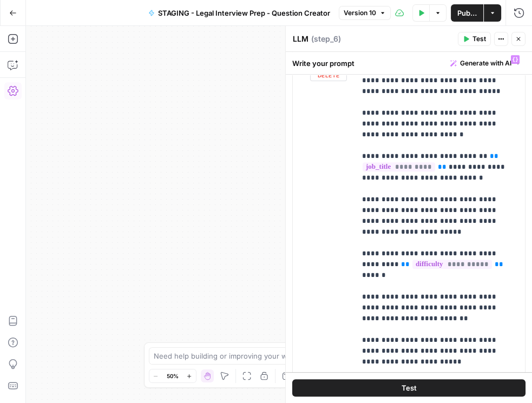 The height and width of the screenshot is (403, 532). I want to click on textarea: LLM, so click(300, 39).